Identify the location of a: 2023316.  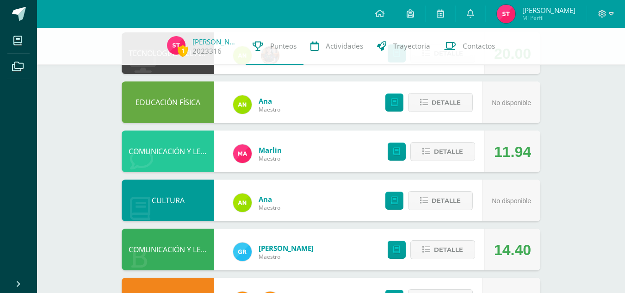
(207, 51).